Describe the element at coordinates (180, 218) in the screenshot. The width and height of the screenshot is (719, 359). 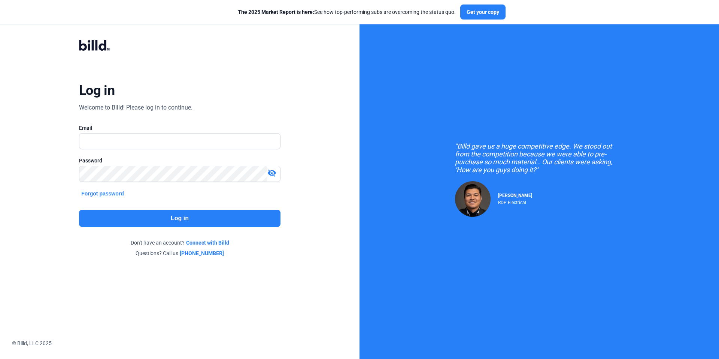
I see `button: Log in` at that location.